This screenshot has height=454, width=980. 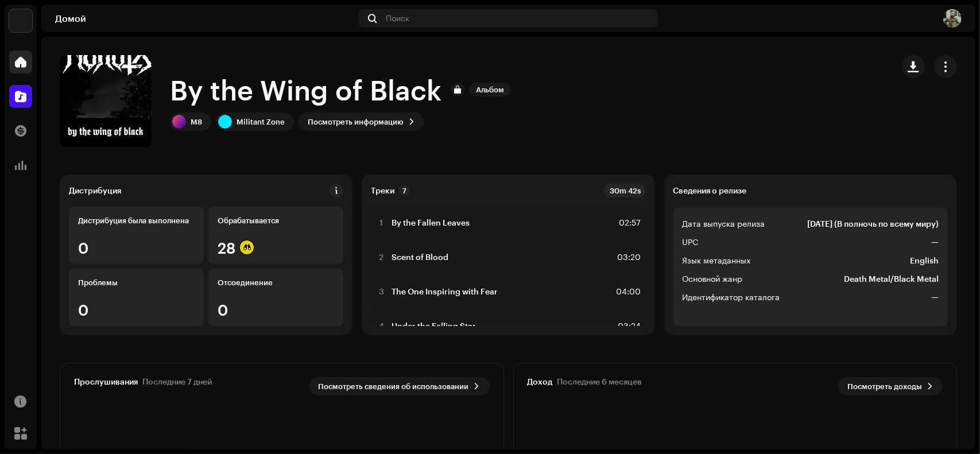 What do you see at coordinates (444, 292) in the screenshot?
I see `strong: The One Inspiring with Fear` at bounding box center [444, 292].